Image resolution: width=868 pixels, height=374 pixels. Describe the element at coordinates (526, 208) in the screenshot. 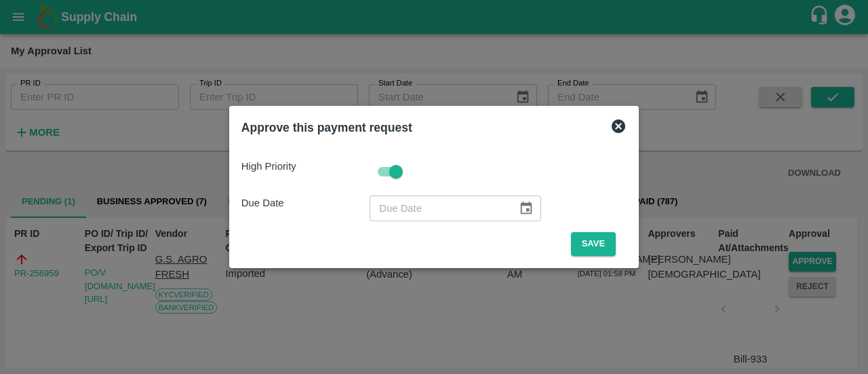

I see `button: Choose date` at that location.